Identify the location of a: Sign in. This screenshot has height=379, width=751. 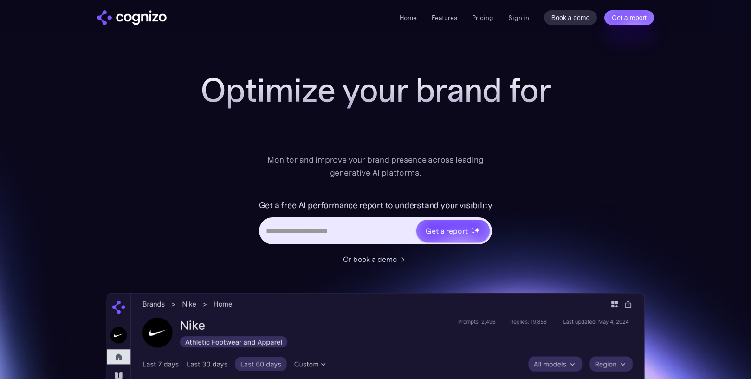
(518, 18).